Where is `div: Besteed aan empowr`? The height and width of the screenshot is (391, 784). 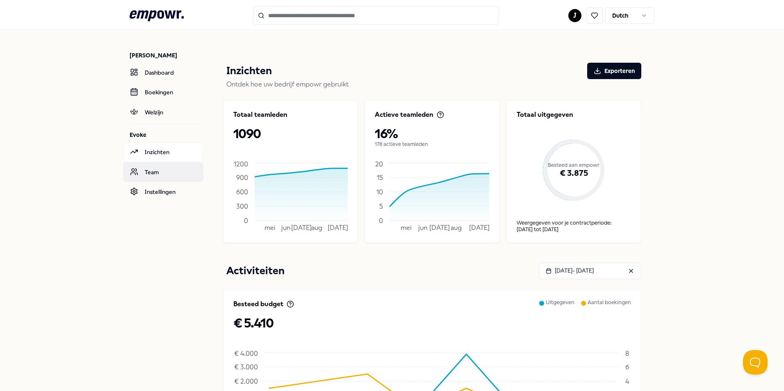
div: Besteed aan empowr is located at coordinates (574, 165).